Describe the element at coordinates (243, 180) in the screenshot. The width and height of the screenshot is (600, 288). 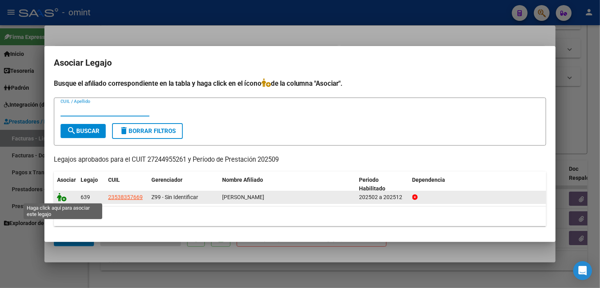
I see `span: Nombre Afiliado` at that location.